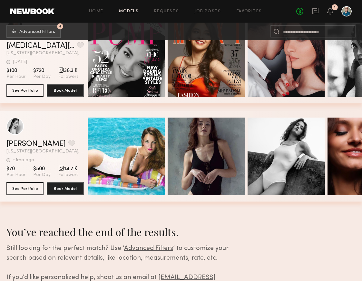  What do you see at coordinates (96, 11) in the screenshot?
I see `a: Home` at bounding box center [96, 11].